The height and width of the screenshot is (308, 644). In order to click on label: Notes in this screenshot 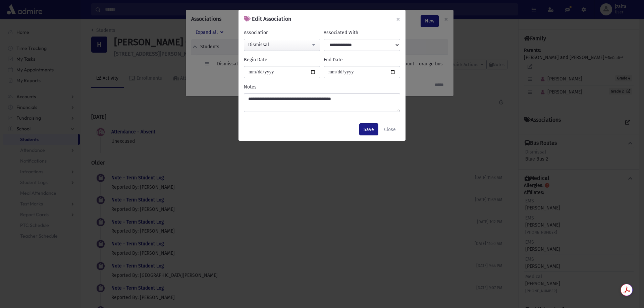, I will do `click(251, 87)`.